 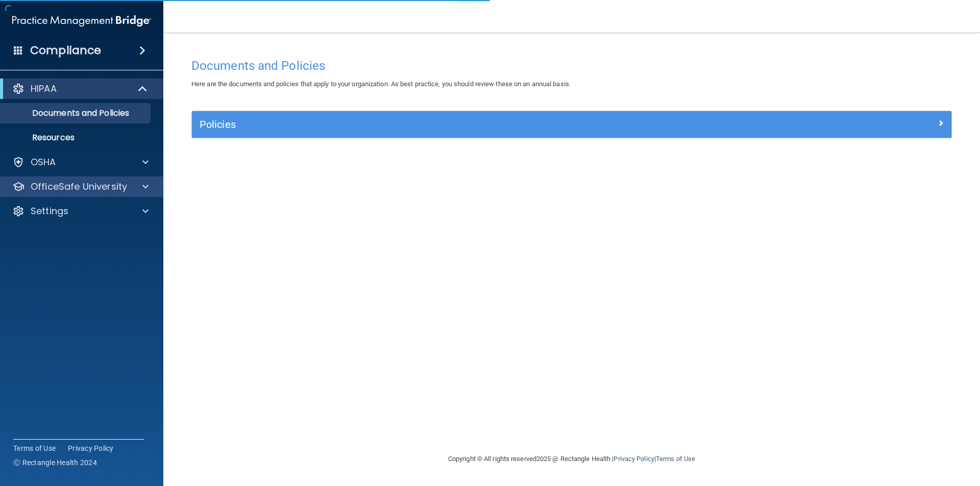 What do you see at coordinates (44, 88) in the screenshot?
I see `p: HIPAA` at bounding box center [44, 88].